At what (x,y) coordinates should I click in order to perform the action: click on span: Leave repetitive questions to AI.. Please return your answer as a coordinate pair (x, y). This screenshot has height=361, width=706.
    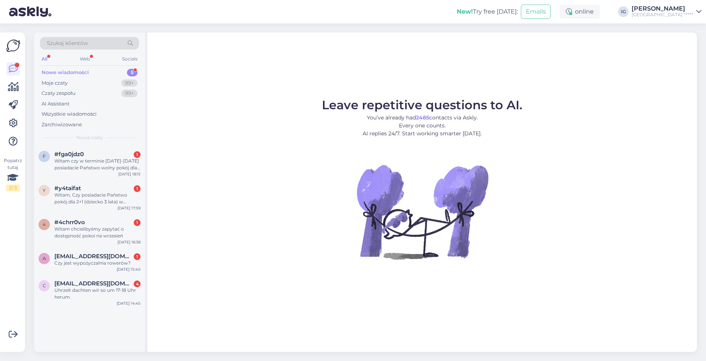
    Looking at the image, I should click on (422, 105).